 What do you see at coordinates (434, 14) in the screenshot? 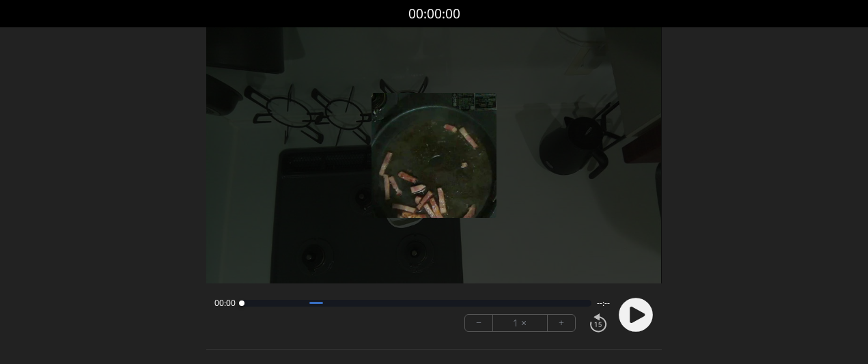
I see `a: 00:00:00` at bounding box center [434, 14].